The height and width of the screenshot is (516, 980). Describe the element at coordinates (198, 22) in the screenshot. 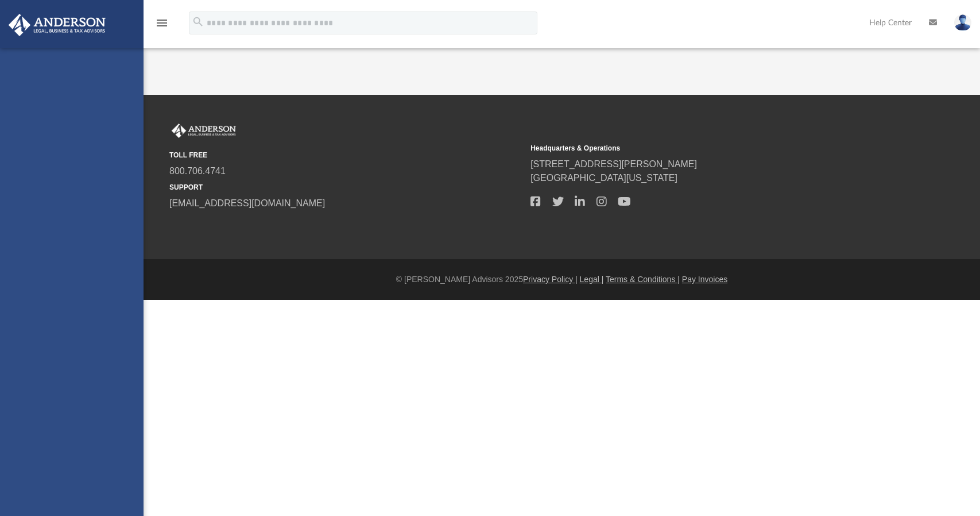

I see `i: search` at that location.